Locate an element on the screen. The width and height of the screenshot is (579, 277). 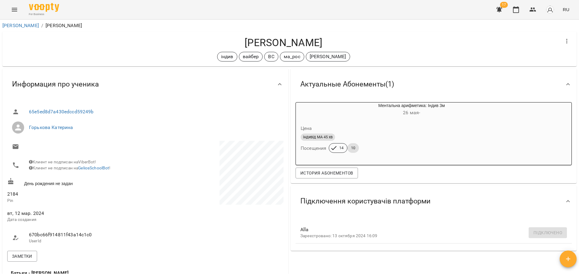
span: індивід МА 45 хв is located at coordinates (318, 137).